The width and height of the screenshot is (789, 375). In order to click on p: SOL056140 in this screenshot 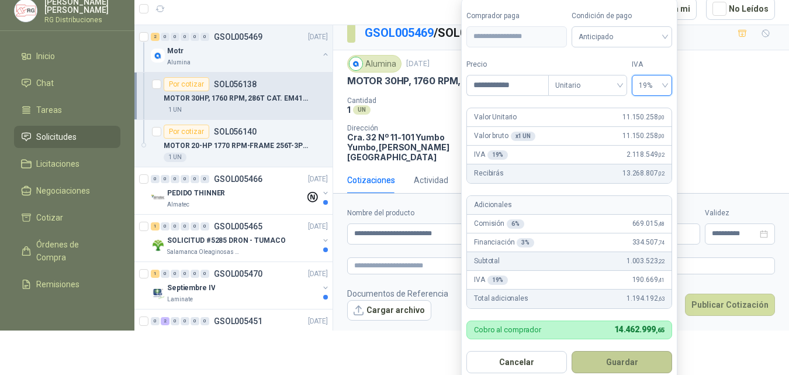, I will do `click(235, 132)`.